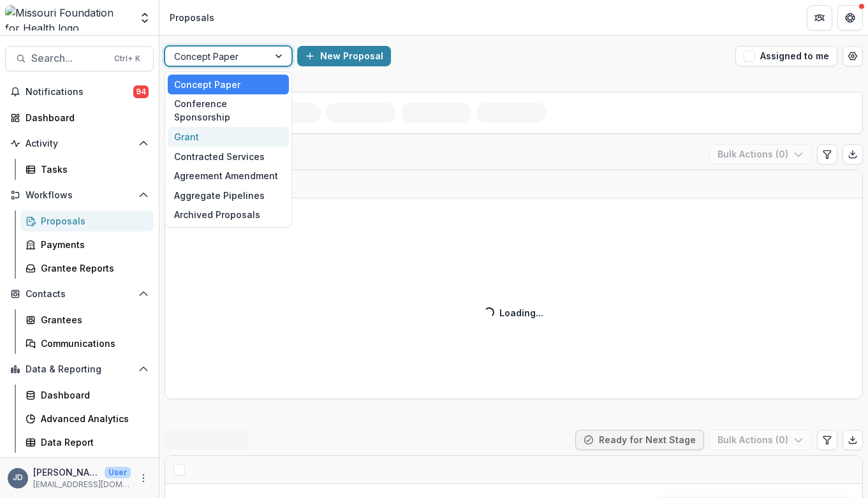 Image resolution: width=868 pixels, height=498 pixels. What do you see at coordinates (92, 320) in the screenshot?
I see `div: Grantees` at bounding box center [92, 320].